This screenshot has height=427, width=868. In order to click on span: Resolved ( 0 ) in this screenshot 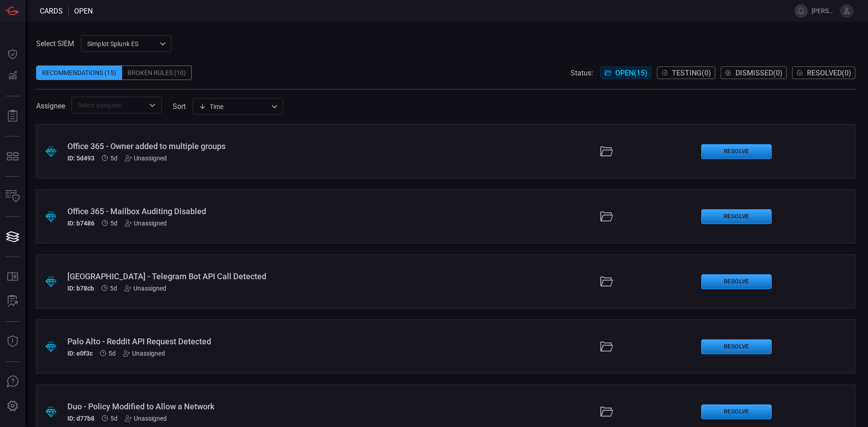, I will do `click(829, 73)`.